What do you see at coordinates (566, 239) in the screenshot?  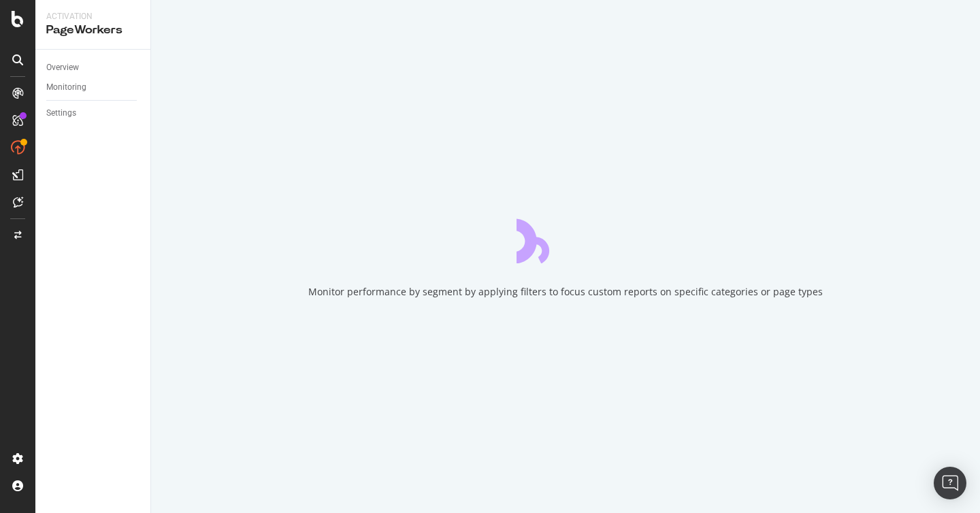 I see `div: animation` at bounding box center [566, 239].